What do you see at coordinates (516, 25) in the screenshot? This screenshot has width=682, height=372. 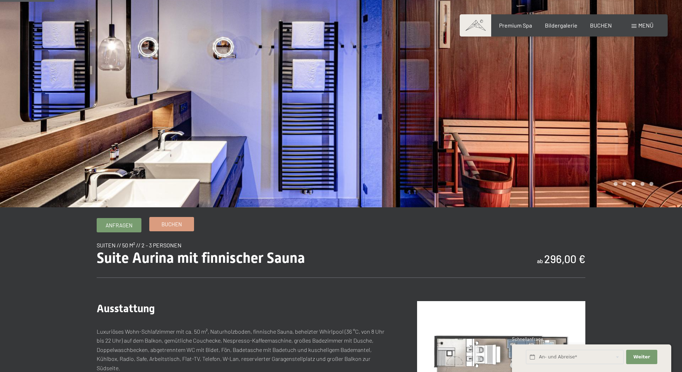 I see `a: Premium Spa` at bounding box center [516, 25].